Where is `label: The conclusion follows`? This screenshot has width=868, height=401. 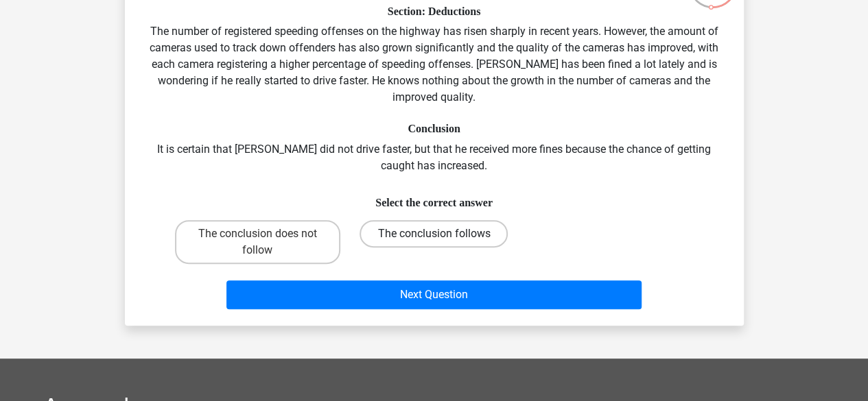 label: The conclusion follows is located at coordinates (434, 234).